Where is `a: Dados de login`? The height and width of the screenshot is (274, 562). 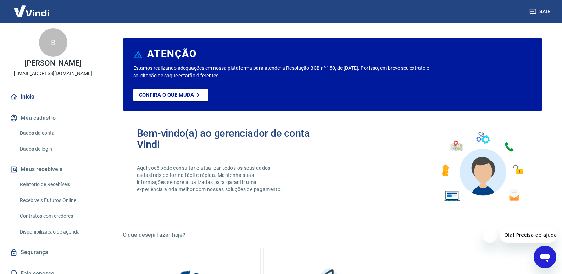 a: Dados de login is located at coordinates (57, 149).